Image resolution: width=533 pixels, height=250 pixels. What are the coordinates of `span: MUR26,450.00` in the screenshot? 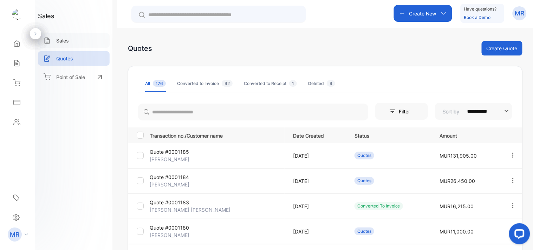 It's located at (457, 181).